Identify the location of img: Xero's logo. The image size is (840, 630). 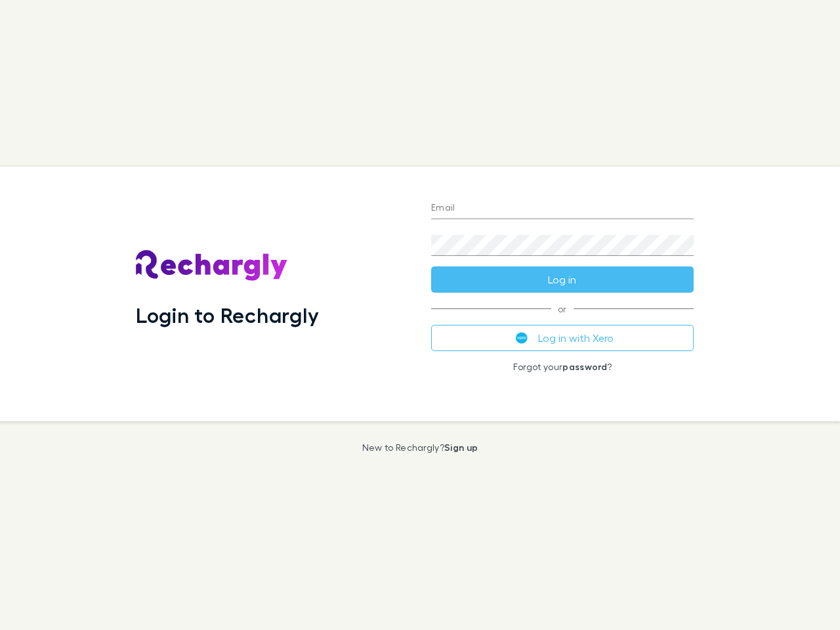
(522, 338).